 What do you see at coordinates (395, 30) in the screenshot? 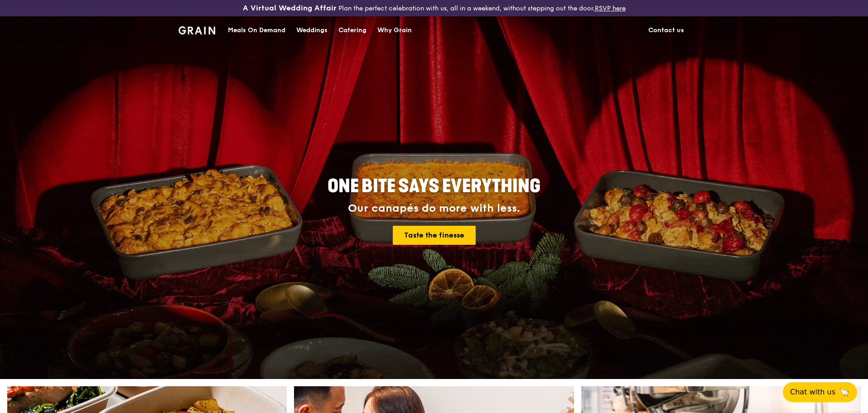
I see `div: Why Grain` at bounding box center [395, 30].